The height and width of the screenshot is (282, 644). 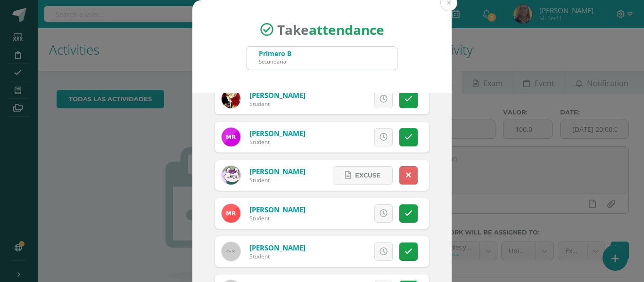 I want to click on span: Excuse, so click(x=368, y=175).